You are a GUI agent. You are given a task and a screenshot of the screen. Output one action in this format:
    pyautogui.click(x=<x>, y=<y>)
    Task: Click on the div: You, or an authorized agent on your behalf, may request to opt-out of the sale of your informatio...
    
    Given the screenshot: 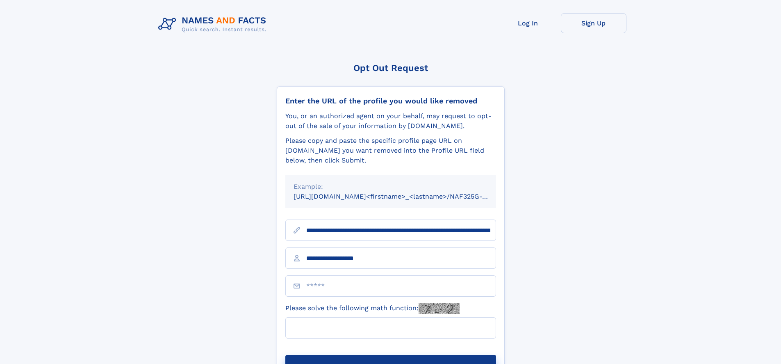 What is the action you would take?
    pyautogui.click(x=391, y=121)
    